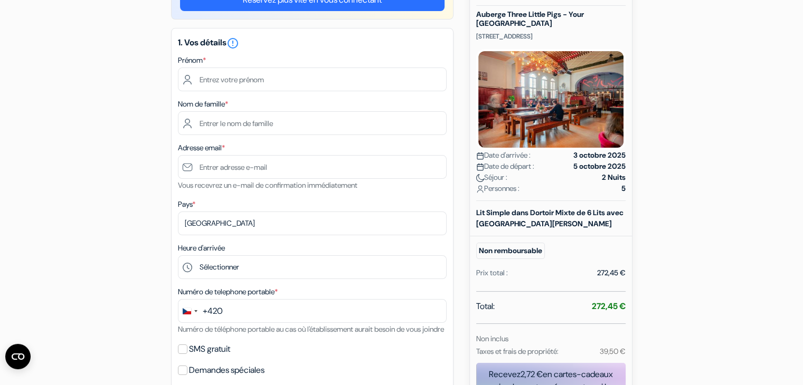  What do you see at coordinates (312, 43) in the screenshot?
I see `h5: 1. Vos détails` at bounding box center [312, 43].